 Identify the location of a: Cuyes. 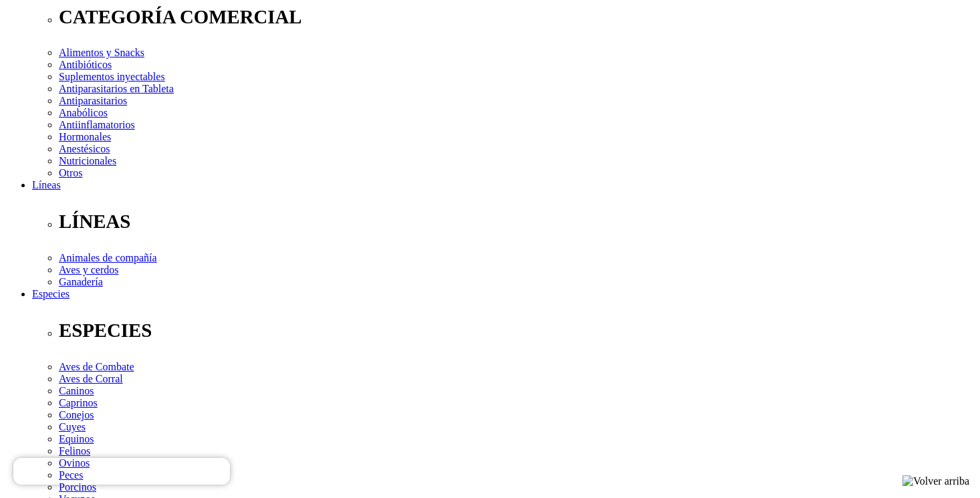
(72, 426).